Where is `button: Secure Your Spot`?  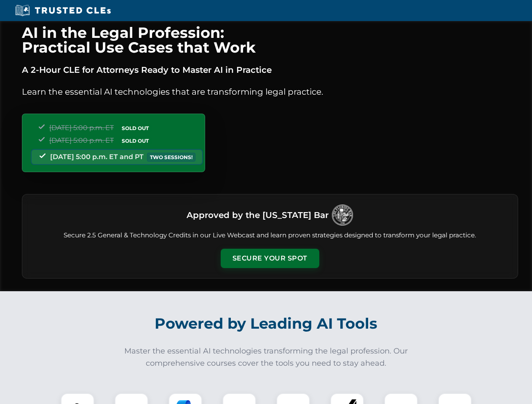
button: Secure Your Spot is located at coordinates (270, 258).